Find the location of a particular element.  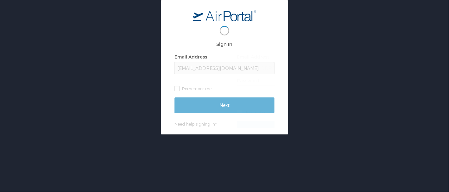

input: Next is located at coordinates (225, 106).